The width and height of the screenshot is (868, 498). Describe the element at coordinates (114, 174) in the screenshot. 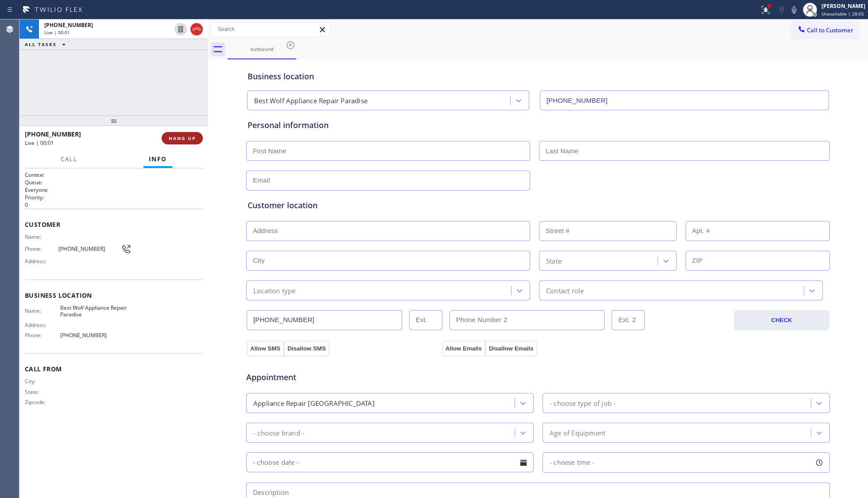

I see `h1: Context` at that location.